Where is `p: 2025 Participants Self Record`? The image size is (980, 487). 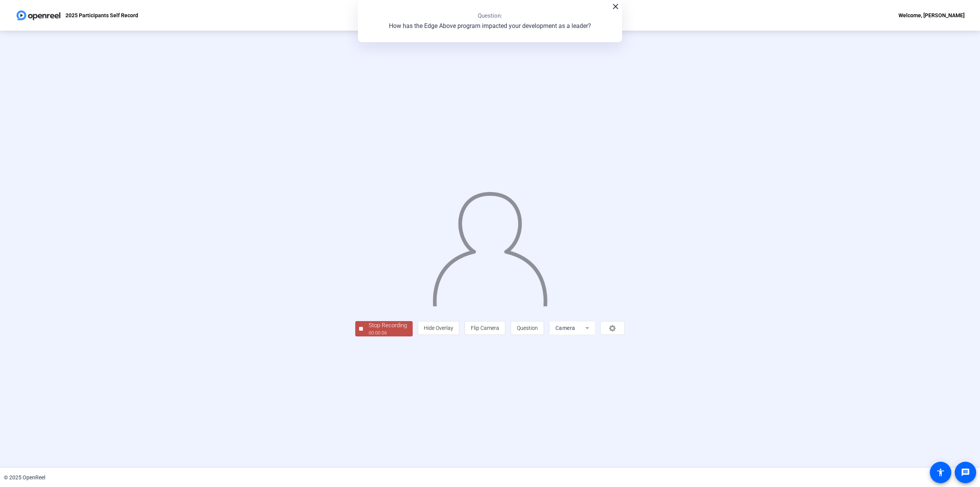
p: 2025 Participants Self Record is located at coordinates (102, 15).